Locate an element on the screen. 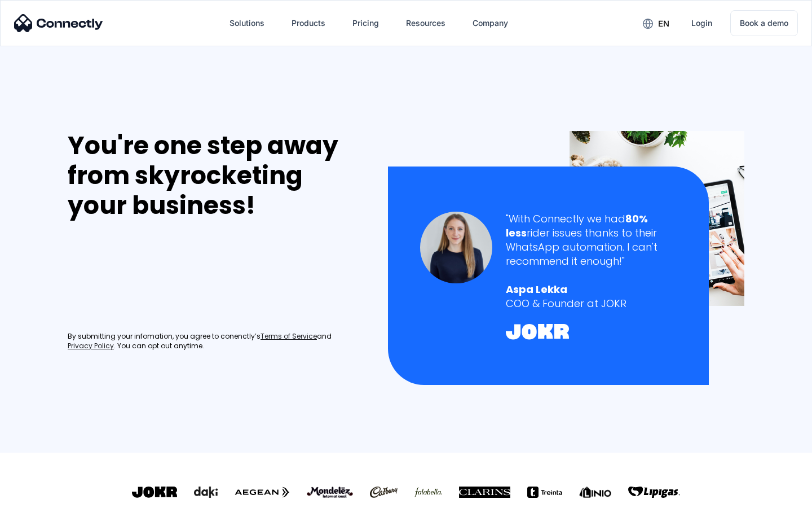 Image resolution: width=812 pixels, height=508 pixels. strong: Aspa Lekka is located at coordinates (536, 289).